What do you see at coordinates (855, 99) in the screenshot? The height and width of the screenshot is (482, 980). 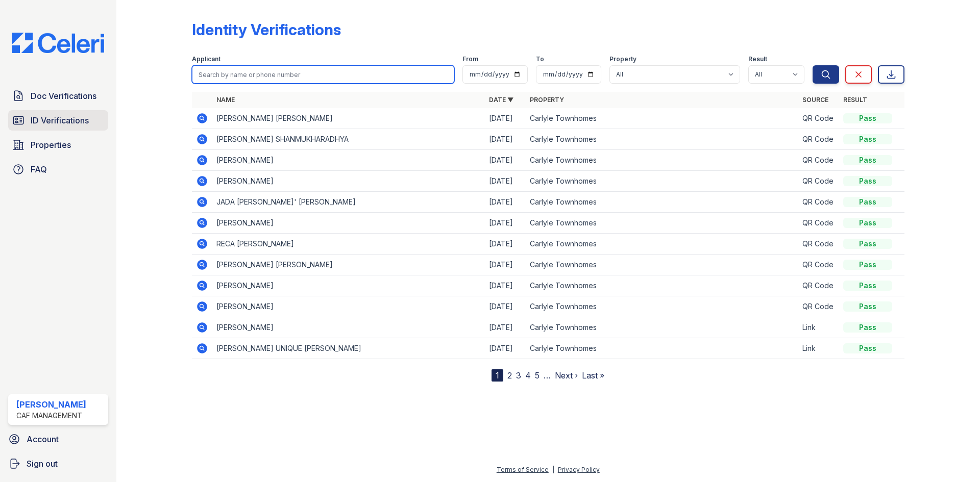 I see `a: Result` at bounding box center [855, 99].